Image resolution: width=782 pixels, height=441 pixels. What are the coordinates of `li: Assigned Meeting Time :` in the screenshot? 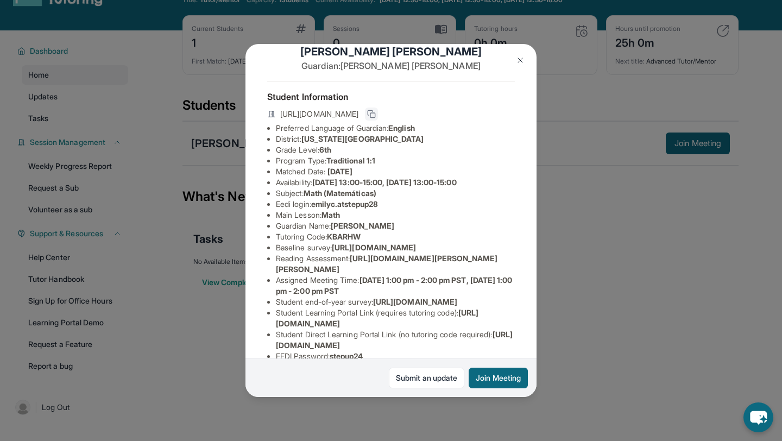 It's located at (395, 286).